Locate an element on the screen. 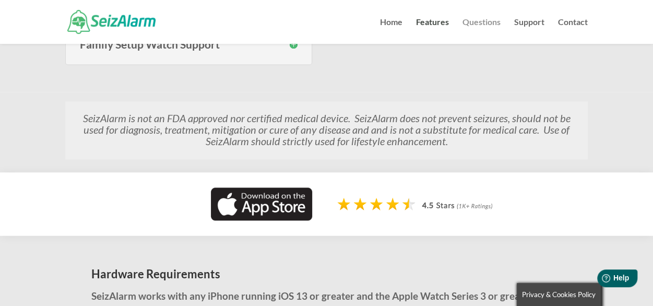 The image size is (653, 306). span: Help is located at coordinates (61, 13).